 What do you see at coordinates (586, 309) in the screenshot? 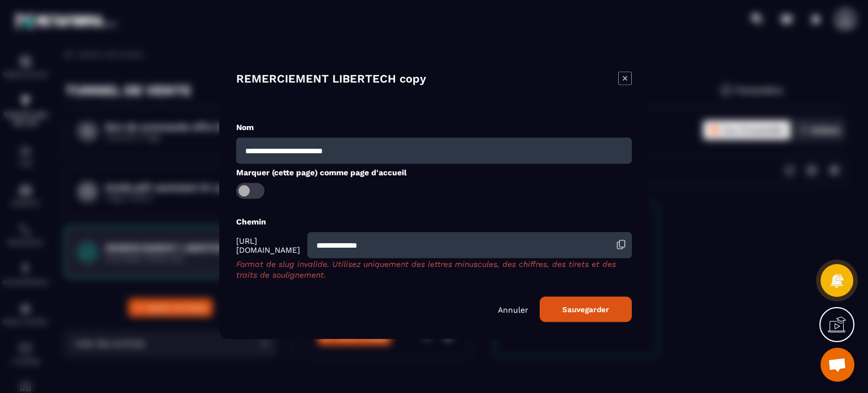
I see `button: Sauvegarder` at bounding box center [586, 309].